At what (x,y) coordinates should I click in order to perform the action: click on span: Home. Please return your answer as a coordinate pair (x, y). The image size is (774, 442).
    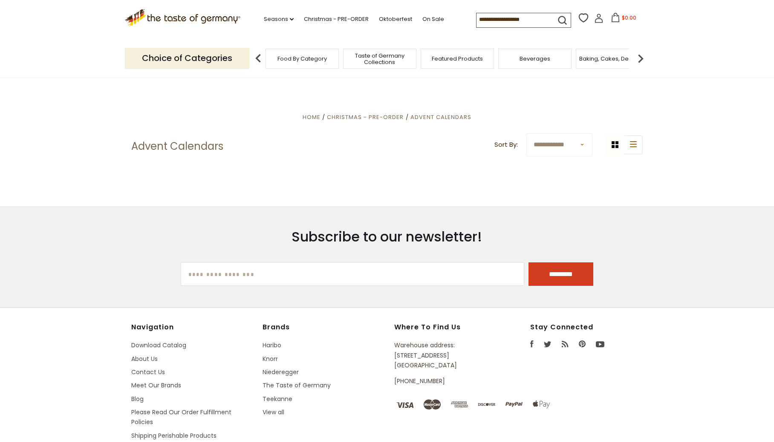
    Looking at the image, I should click on (312, 117).